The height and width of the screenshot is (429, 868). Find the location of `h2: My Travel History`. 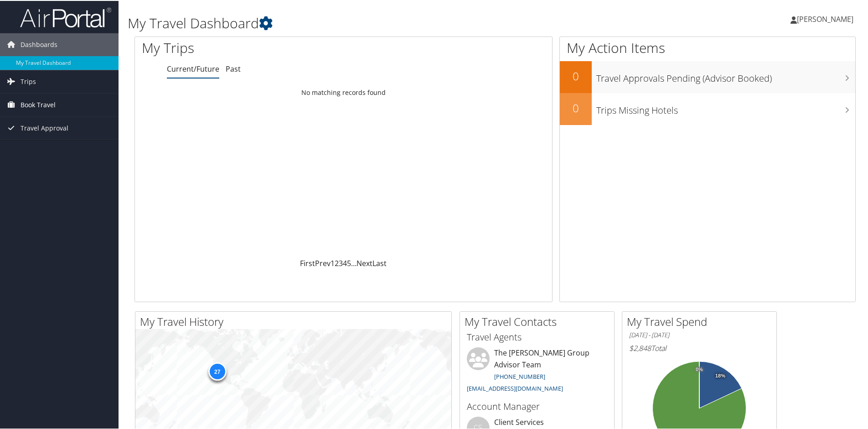

h2: My Travel History is located at coordinates (295, 320).